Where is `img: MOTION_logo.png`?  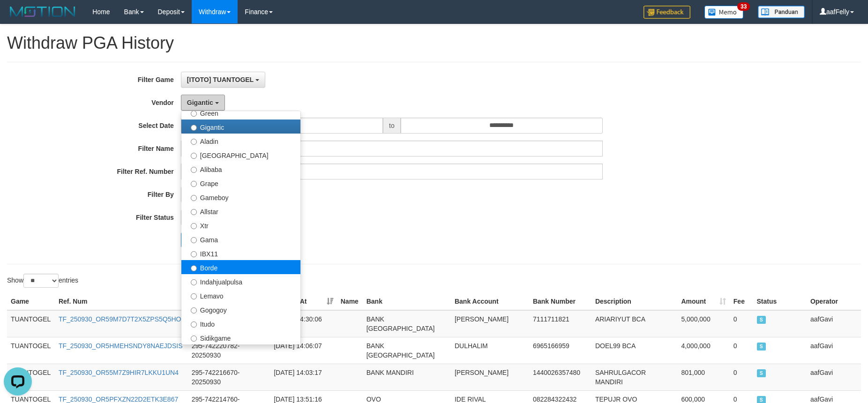
img: MOTION_logo.png is located at coordinates (43, 12).